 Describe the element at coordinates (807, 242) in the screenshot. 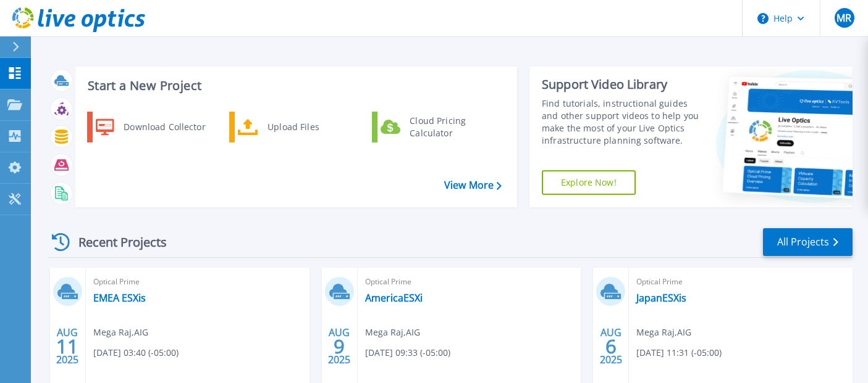

I see `a: All Projects` at that location.